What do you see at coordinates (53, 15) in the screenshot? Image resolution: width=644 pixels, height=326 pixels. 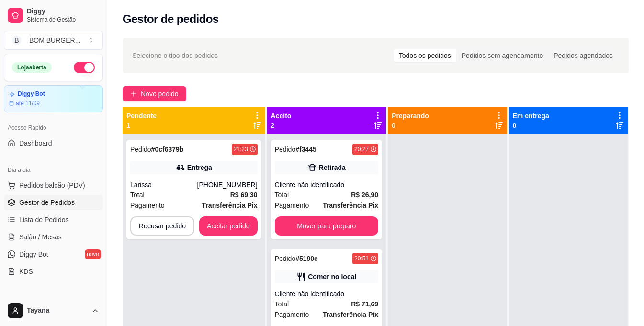 I see `a: DiggySistema de Gestão` at bounding box center [53, 15].